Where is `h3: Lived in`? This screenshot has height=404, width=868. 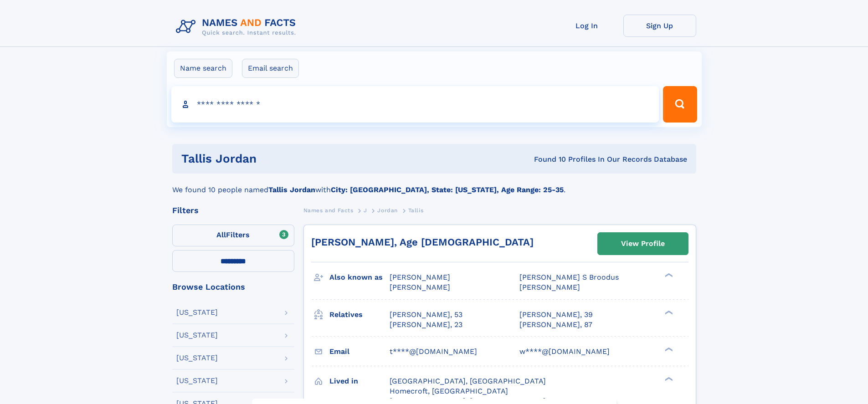 h3: Lived in is located at coordinates (360, 381).